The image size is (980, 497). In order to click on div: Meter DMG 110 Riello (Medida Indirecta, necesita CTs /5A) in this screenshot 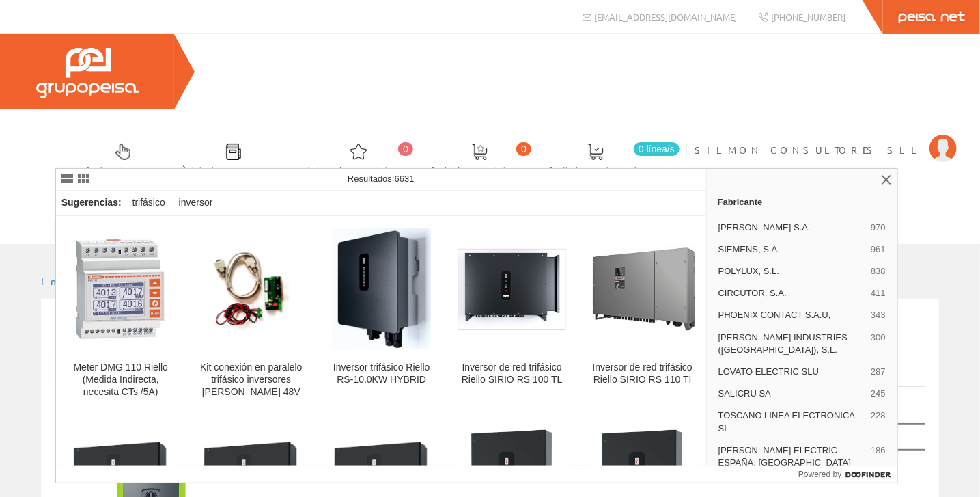, I will do `click(121, 380)`.